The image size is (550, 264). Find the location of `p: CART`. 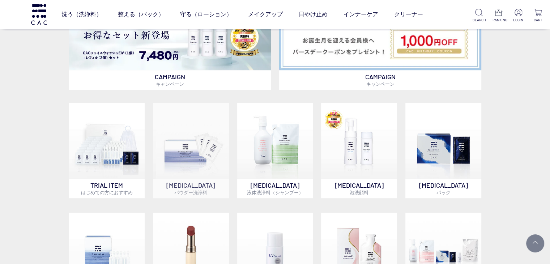

p: CART is located at coordinates (538, 20).